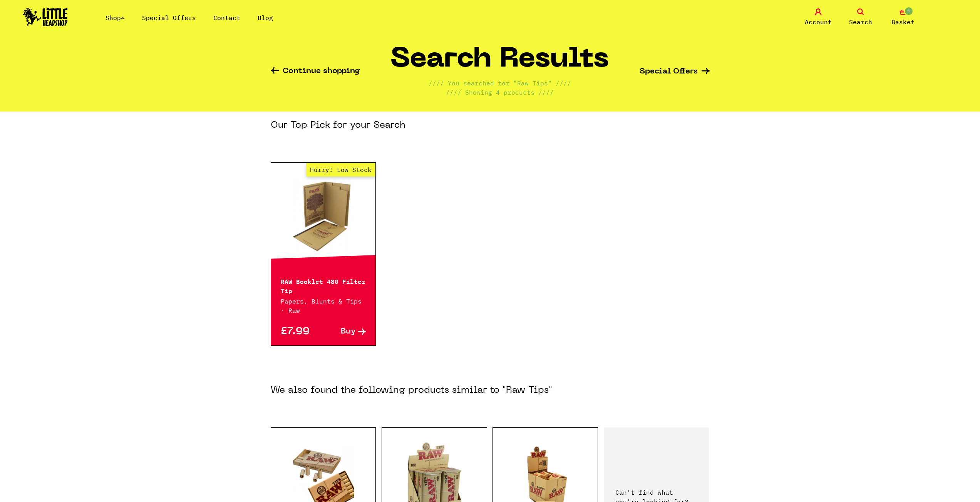 Image resolution: width=980 pixels, height=502 pixels. I want to click on a: Buy, so click(344, 332).